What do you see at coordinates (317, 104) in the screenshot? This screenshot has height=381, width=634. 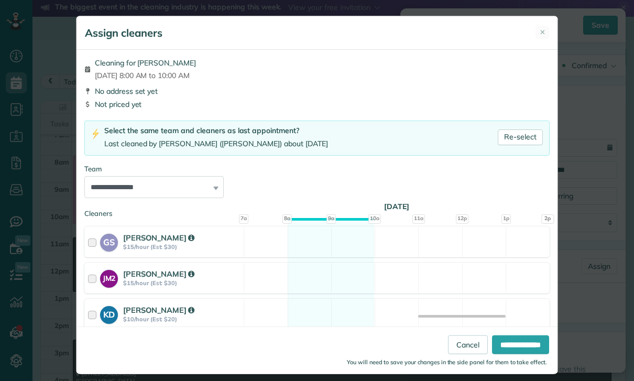 I see `div: Not priced yet` at bounding box center [317, 104].